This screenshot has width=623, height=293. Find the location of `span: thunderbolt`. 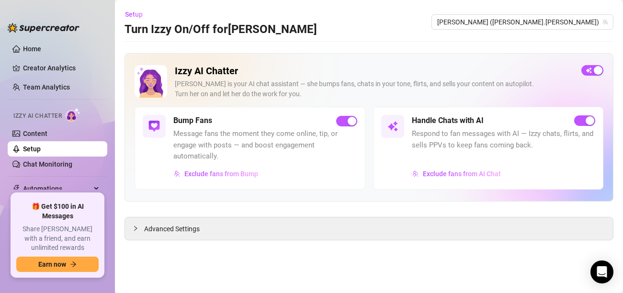

span: thunderbolt is located at coordinates (16, 189).